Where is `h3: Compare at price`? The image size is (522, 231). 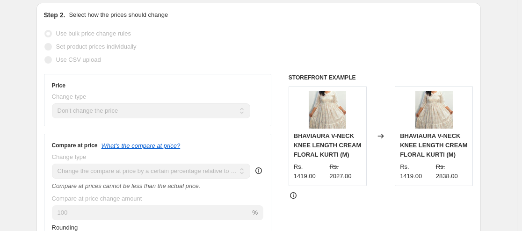 h3: Compare at price is located at coordinates (75, 145).